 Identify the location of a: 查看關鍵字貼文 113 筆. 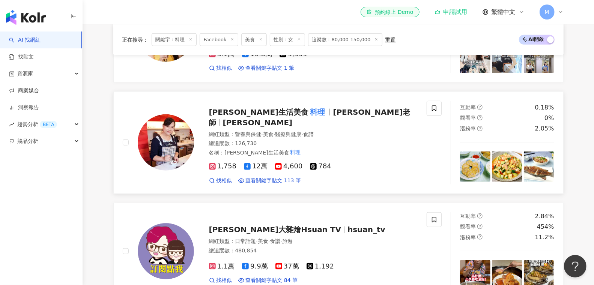
(270, 181).